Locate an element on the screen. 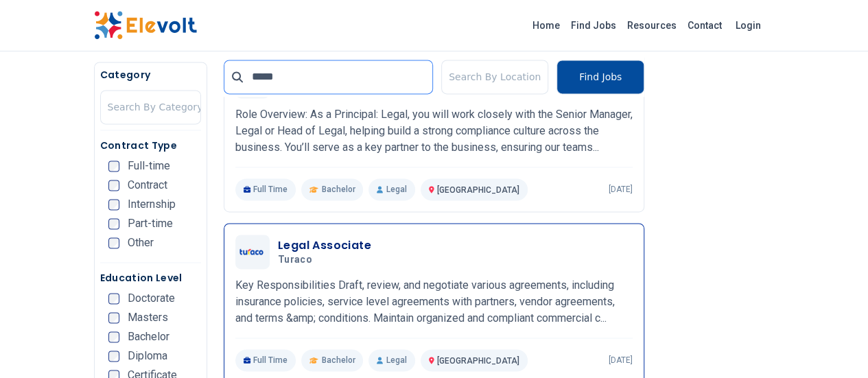  a: TuracoLegal AssociateTuracoKey Responsibilities Draft, review, and negotiate various agreements, ... is located at coordinates (434, 302).